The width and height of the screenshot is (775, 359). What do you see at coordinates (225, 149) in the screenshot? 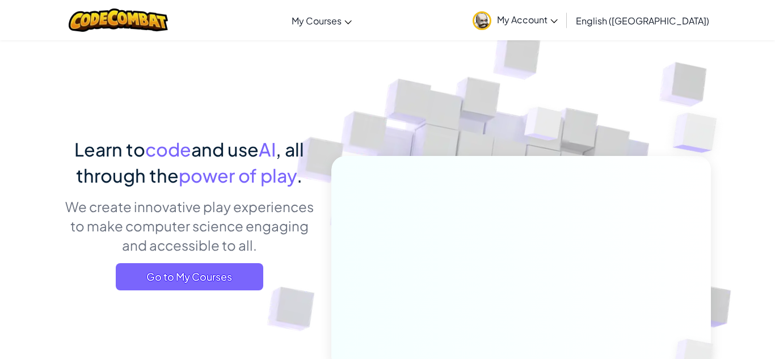
I see `span: and use` at bounding box center [225, 149].